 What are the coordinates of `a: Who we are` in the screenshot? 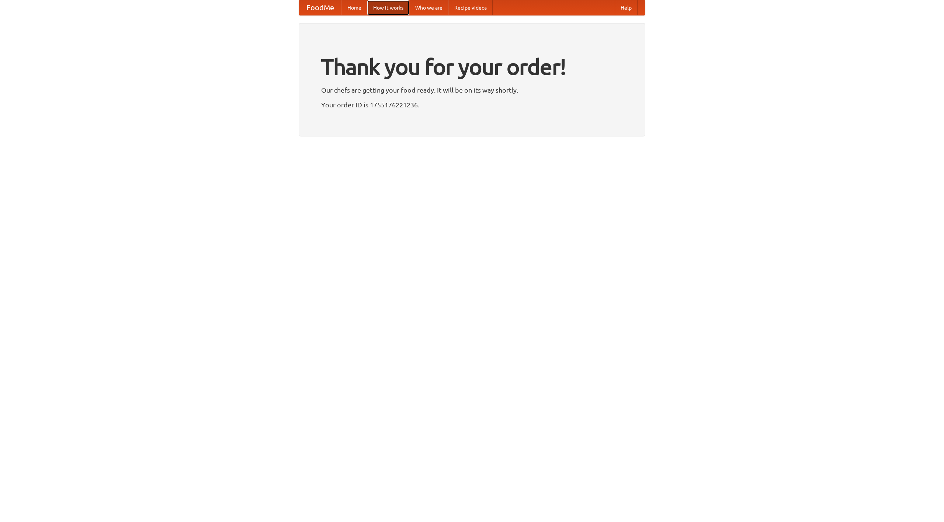 It's located at (429, 8).